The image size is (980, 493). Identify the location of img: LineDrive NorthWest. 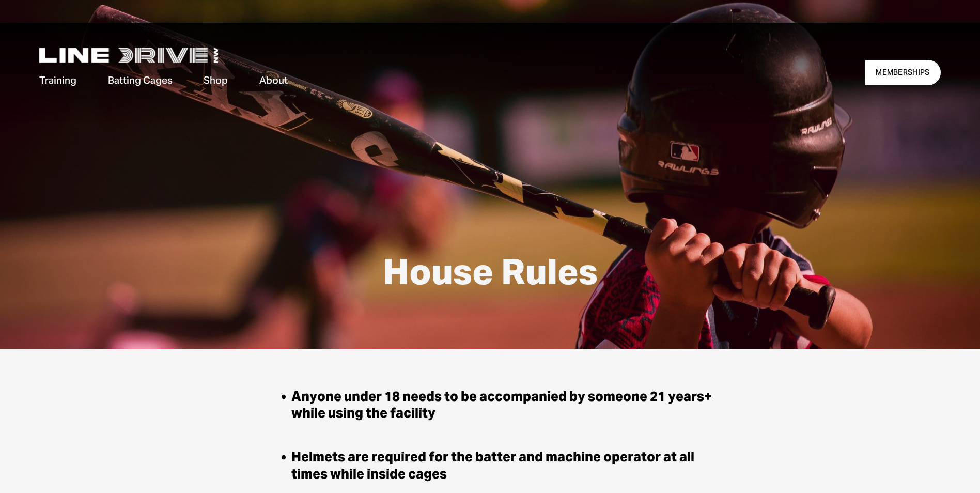
(129, 55).